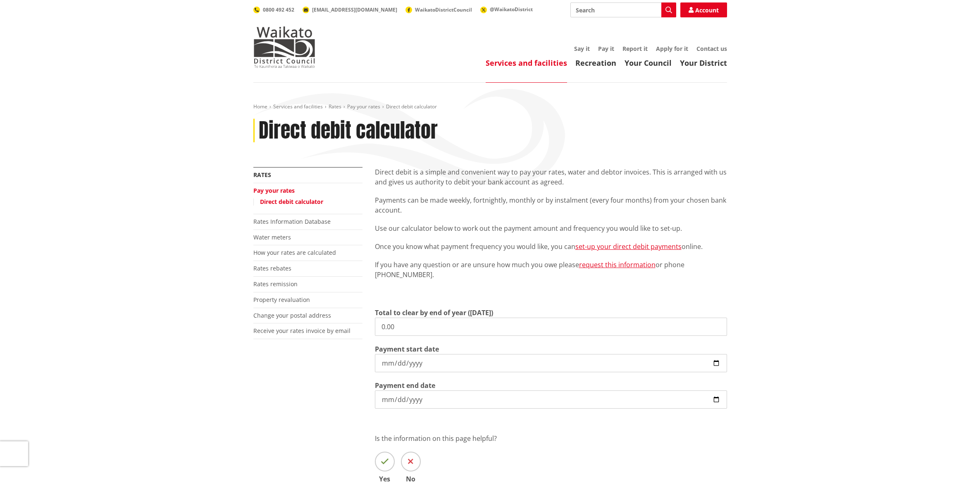 The image size is (980, 493). I want to click on a: Contact us, so click(711, 49).